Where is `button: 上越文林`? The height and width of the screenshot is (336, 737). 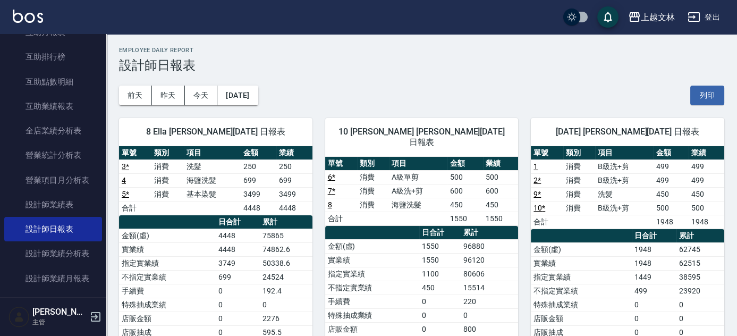 button: 上越文林 is located at coordinates (651, 17).